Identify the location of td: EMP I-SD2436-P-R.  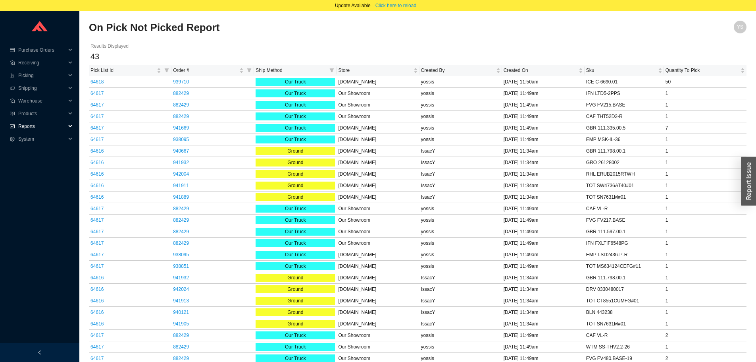
(624, 254).